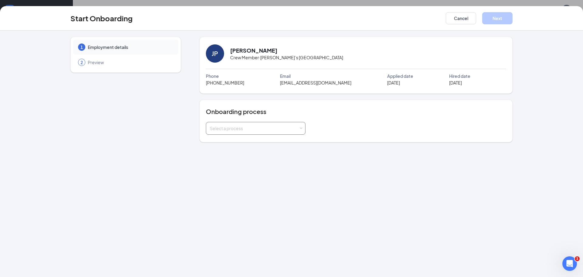  Describe the element at coordinates (82, 62) in the screenshot. I see `span: 2` at that location.